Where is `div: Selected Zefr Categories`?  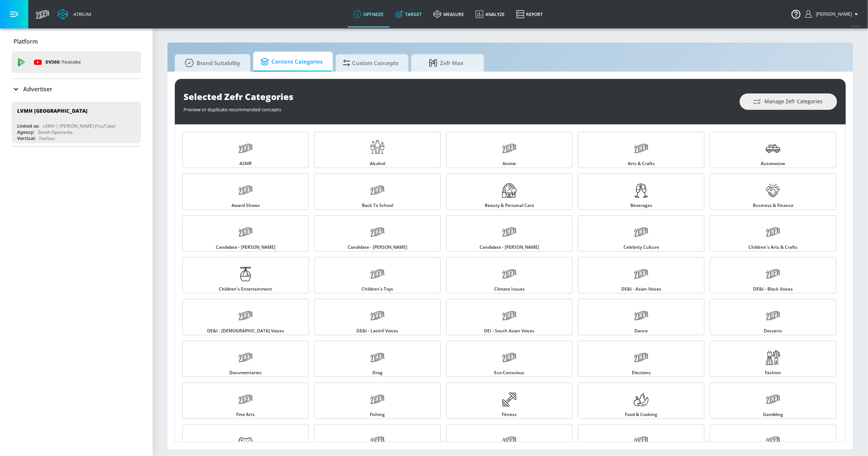
div: Selected Zefr Categories is located at coordinates (458, 96).